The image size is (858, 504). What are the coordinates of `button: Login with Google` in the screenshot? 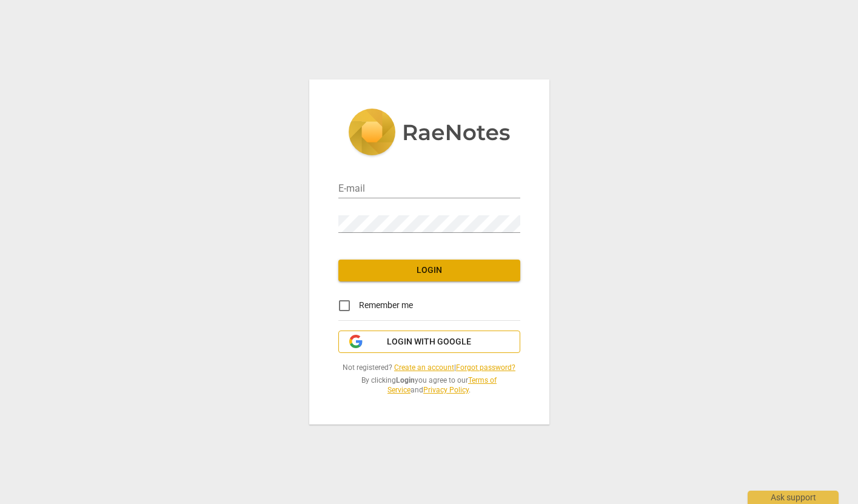 It's located at (429, 342).